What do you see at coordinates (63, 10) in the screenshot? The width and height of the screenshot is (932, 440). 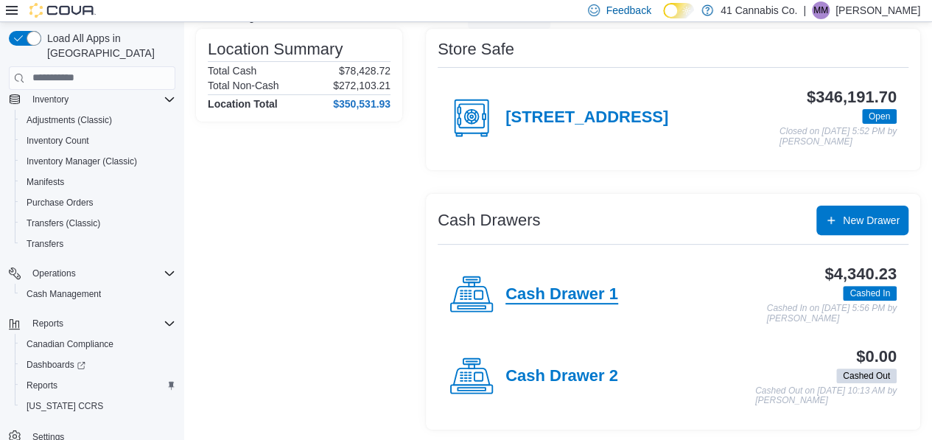 I see `img: Cova` at bounding box center [63, 10].